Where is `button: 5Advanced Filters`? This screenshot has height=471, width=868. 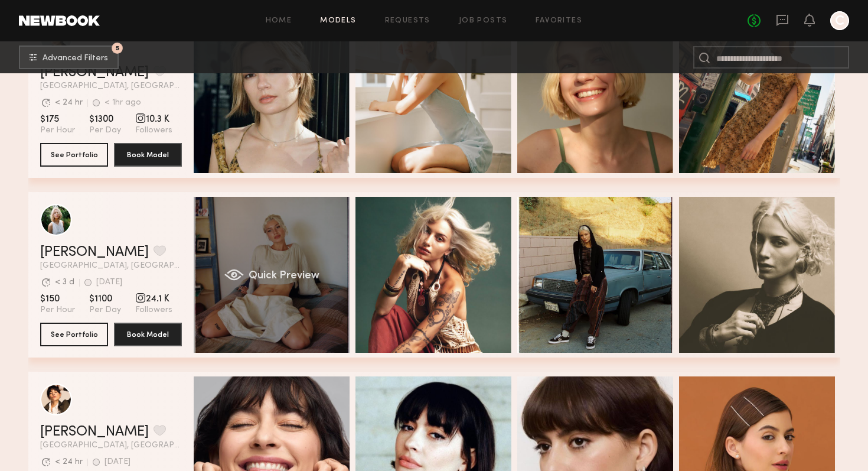
button: 5Advanced Filters is located at coordinates (68, 57).